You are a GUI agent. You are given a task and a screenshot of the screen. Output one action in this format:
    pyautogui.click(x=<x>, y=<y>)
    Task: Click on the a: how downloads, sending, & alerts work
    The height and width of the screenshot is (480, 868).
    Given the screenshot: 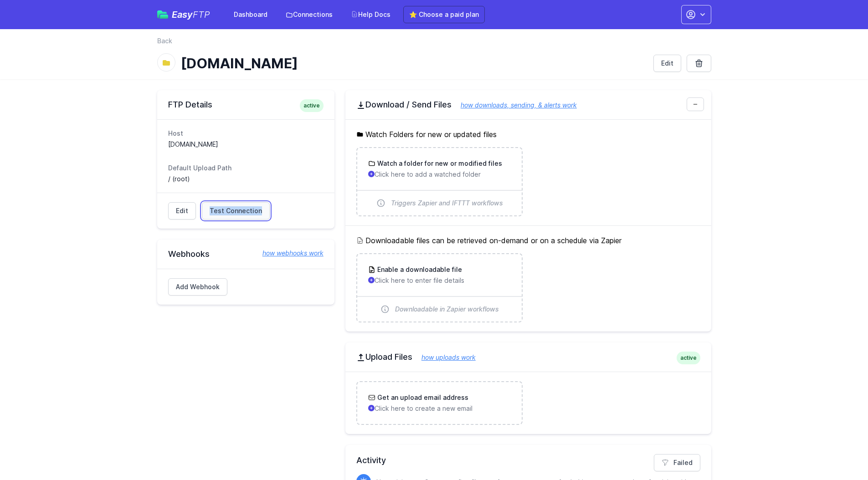 What is the action you would take?
    pyautogui.click(x=514, y=105)
    